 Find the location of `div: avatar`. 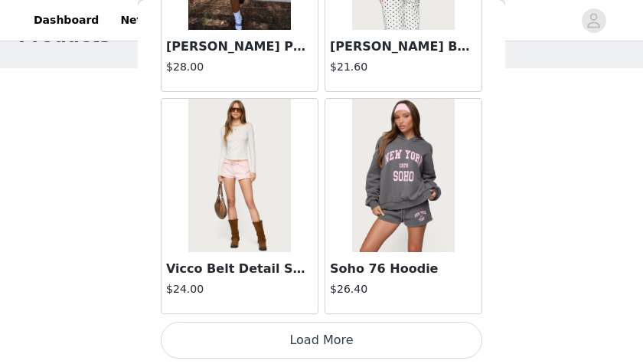

div: avatar is located at coordinates (593, 21).